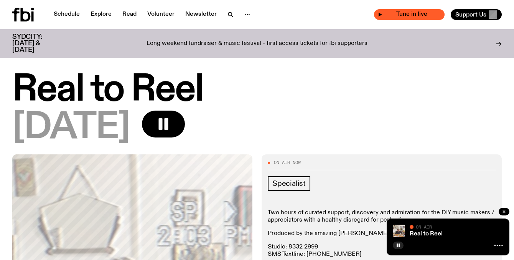  I want to click on img: Jasper Craig Adams holds a vintage camera to his eye, obscuring his face. He is wearing a grey ju..., so click(399, 231).